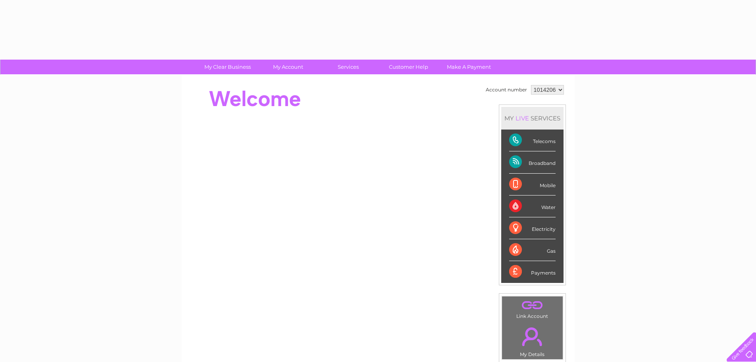 This screenshot has width=756, height=362. Describe the element at coordinates (227, 67) in the screenshot. I see `a: My Clear Business` at that location.